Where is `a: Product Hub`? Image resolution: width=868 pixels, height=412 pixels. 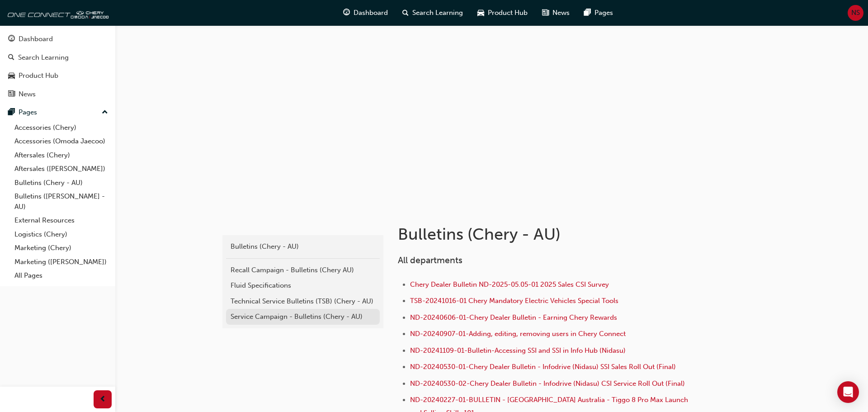 a: Product Hub is located at coordinates (57, 75).